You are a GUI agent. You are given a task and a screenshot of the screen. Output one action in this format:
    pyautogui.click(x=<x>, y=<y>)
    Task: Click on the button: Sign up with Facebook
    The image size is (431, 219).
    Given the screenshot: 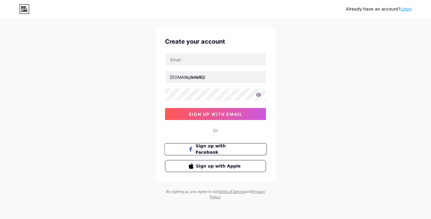 What is the action you would take?
    pyautogui.click(x=215, y=149)
    